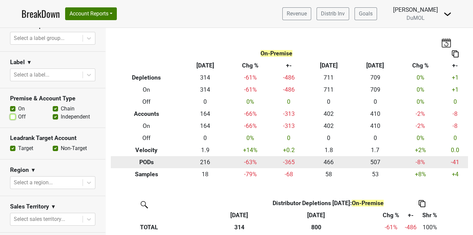  Describe the element at coordinates (53, 138) in the screenshot. I see `h3: Leadrank Target Account` at that location.